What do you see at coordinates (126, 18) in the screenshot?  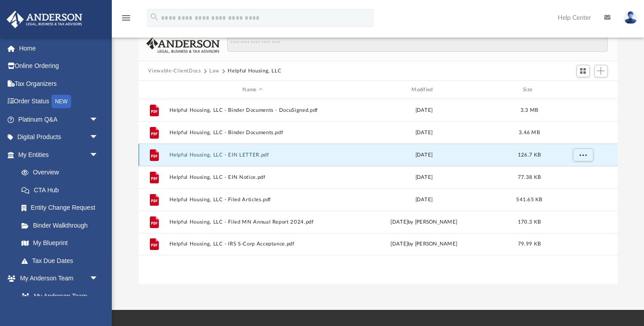 I see `i: menu` at bounding box center [126, 18].